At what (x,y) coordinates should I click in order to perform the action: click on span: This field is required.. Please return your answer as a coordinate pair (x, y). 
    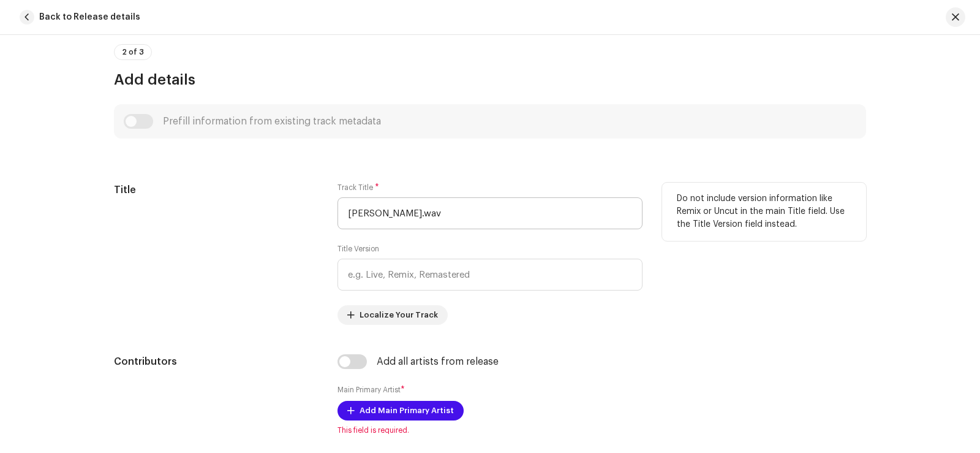
    Looking at the image, I should click on (490, 430).